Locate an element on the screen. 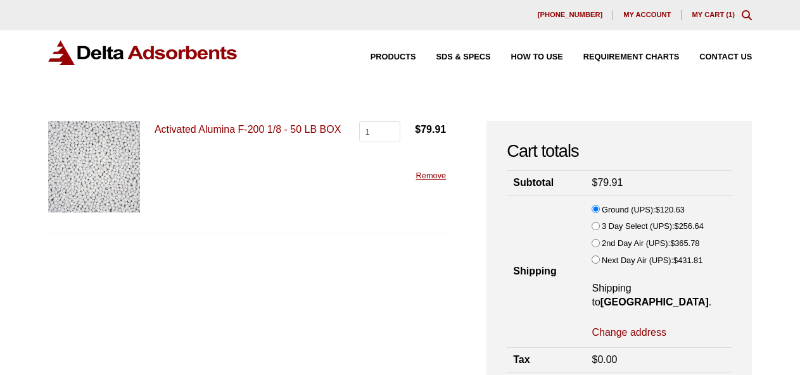  a: Delta Adsorbents is located at coordinates (143, 53).